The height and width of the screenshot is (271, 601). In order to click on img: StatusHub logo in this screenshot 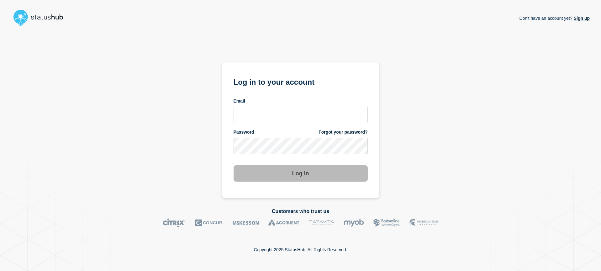, I will do `click(41, 18)`.